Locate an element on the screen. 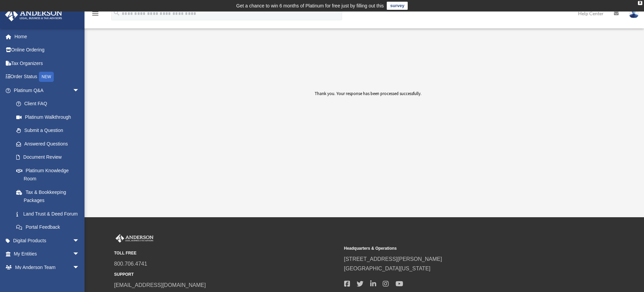 The image size is (644, 292). a: menu is located at coordinates (96, 15).